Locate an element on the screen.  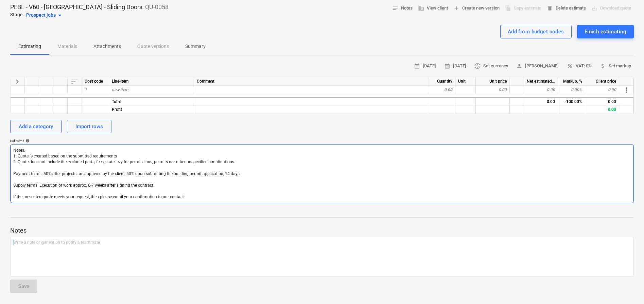
div: Unit is located at coordinates (466, 81).